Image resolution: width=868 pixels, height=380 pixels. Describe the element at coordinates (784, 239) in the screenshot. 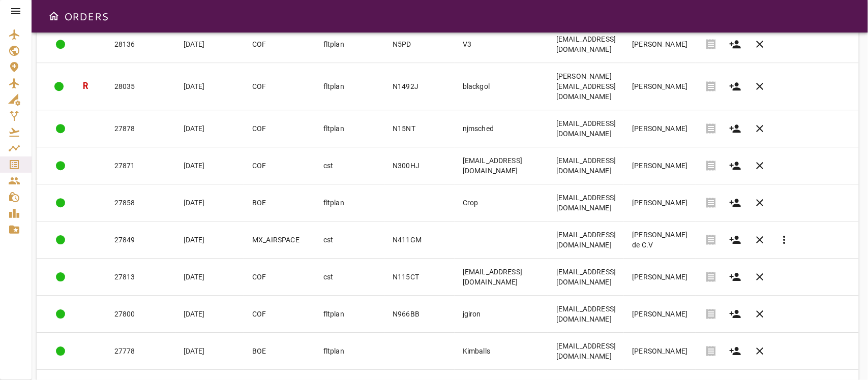

I see `button: Reports` at that location.